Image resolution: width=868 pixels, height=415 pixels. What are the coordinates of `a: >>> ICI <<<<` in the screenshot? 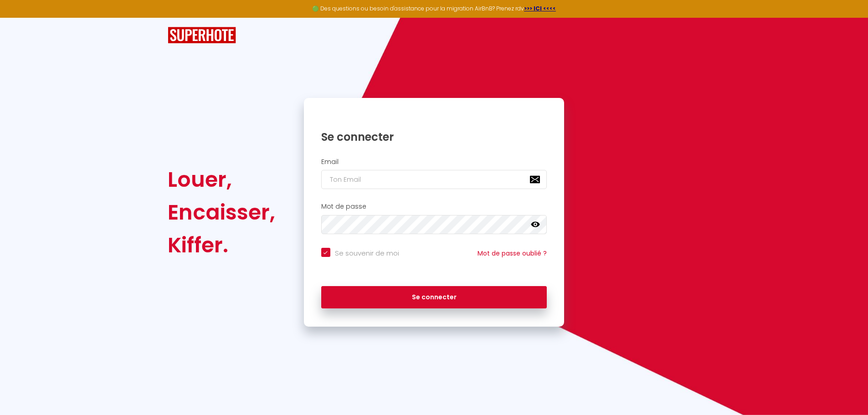 It's located at (540, 8).